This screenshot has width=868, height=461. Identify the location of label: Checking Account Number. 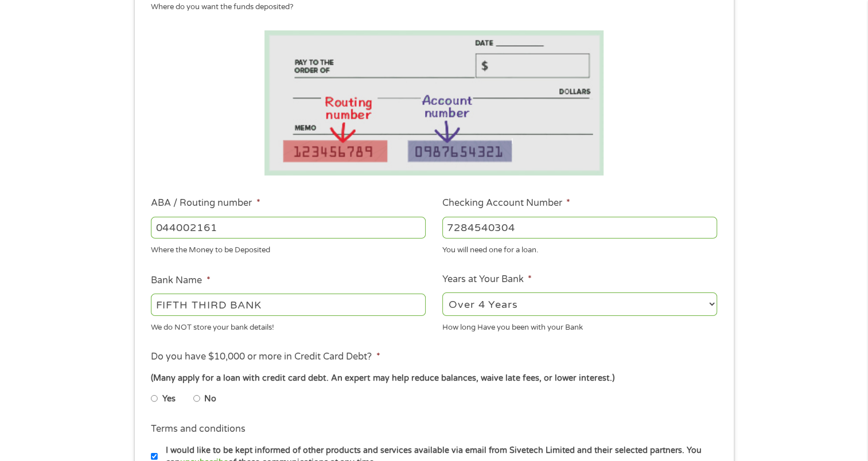
(506, 203).